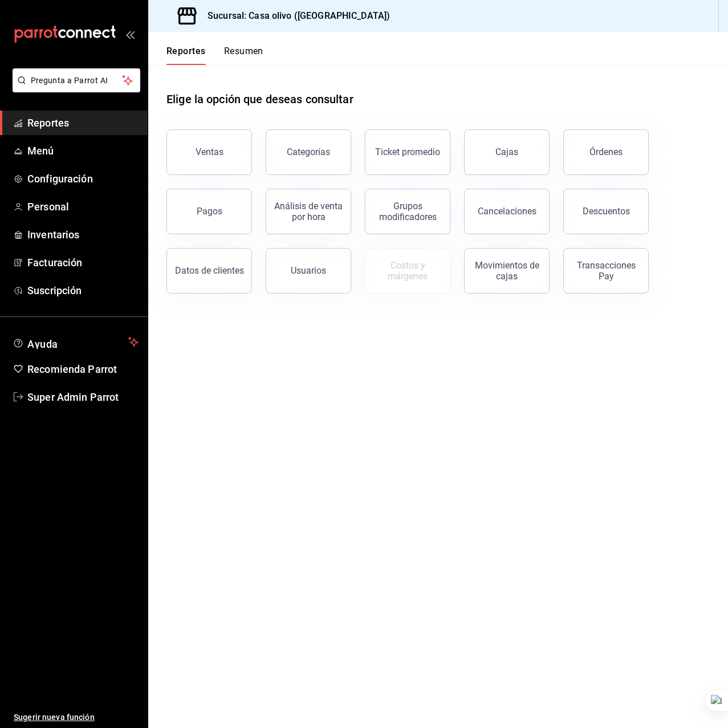 This screenshot has width=728, height=728. I want to click on span: Ayuda, so click(75, 342).